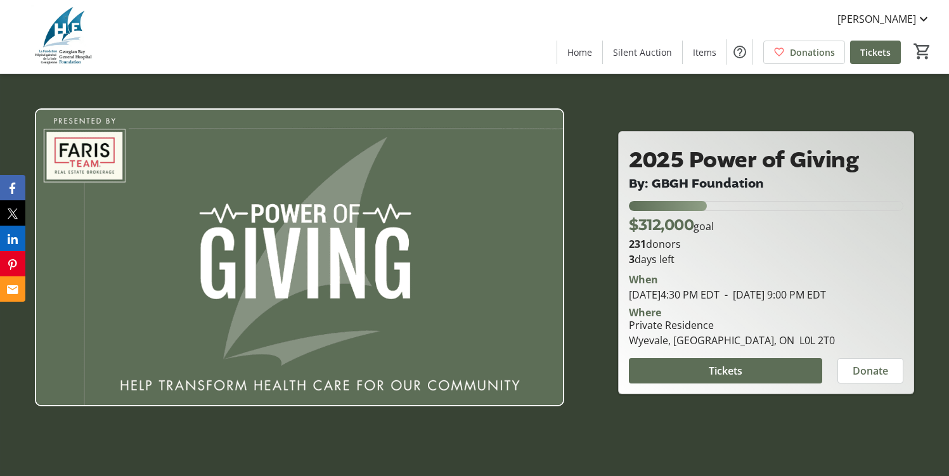 This screenshot has width=949, height=476. I want to click on span: Home, so click(579, 52).